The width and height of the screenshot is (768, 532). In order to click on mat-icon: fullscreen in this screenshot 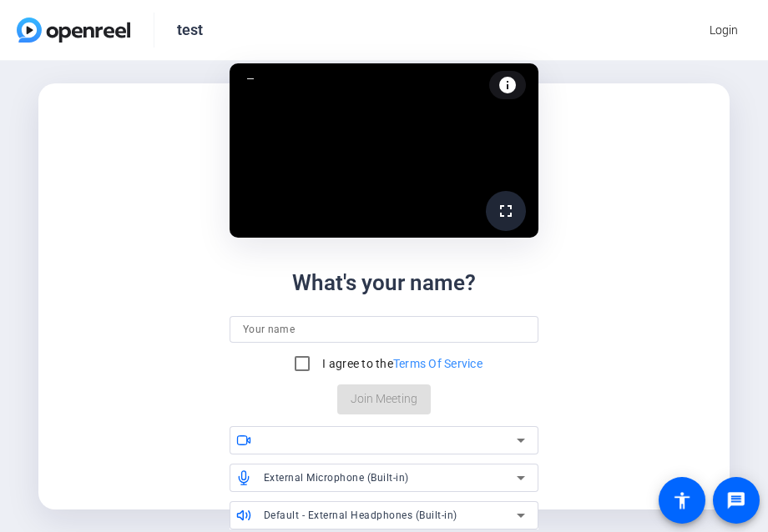, I will do `click(506, 211)`.